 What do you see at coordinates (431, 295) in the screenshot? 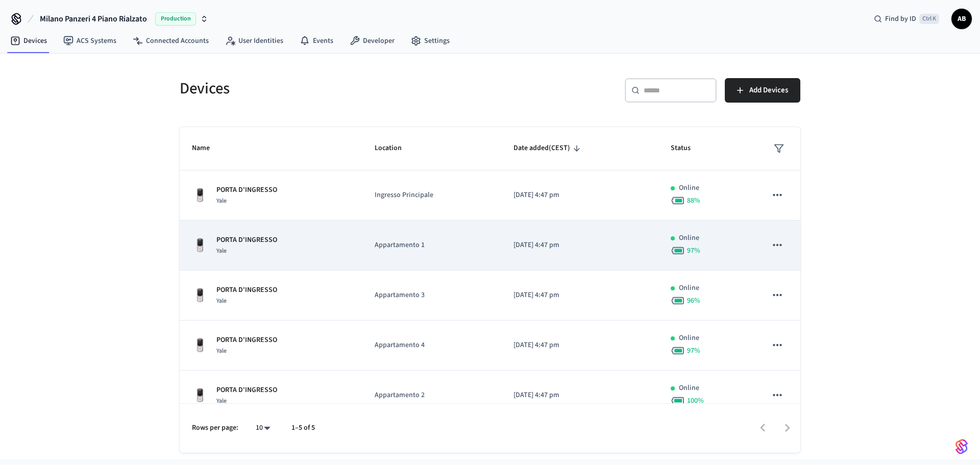
I see `p: Appartamento 3` at bounding box center [431, 295].